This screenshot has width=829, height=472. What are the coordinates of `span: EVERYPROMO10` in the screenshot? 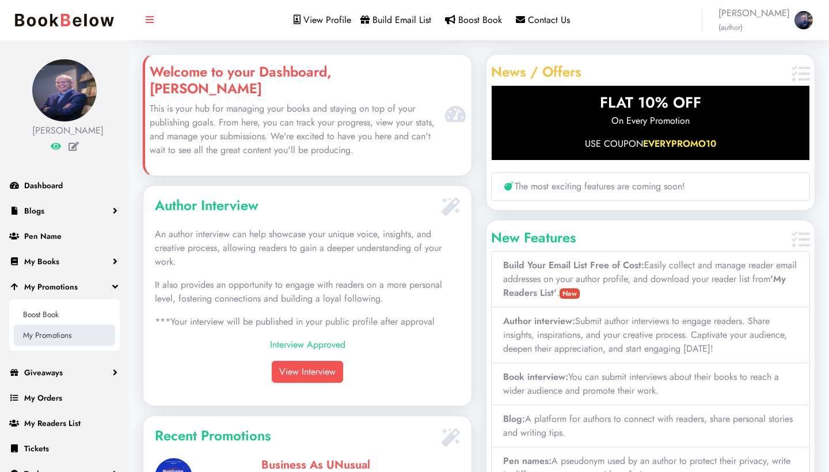 It's located at (679, 143).